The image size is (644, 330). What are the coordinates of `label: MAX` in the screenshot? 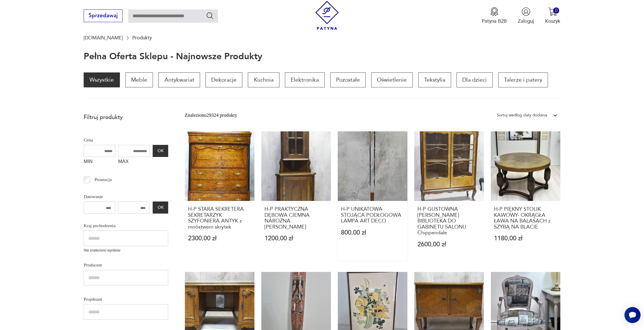 It's located at (134, 163).